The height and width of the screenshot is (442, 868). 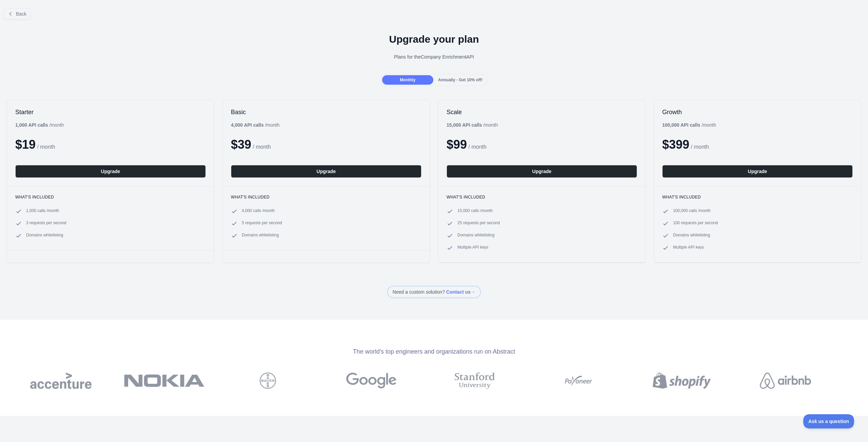 What do you see at coordinates (464, 125) in the screenshot?
I see `b: 15,000 API calls` at bounding box center [464, 125].